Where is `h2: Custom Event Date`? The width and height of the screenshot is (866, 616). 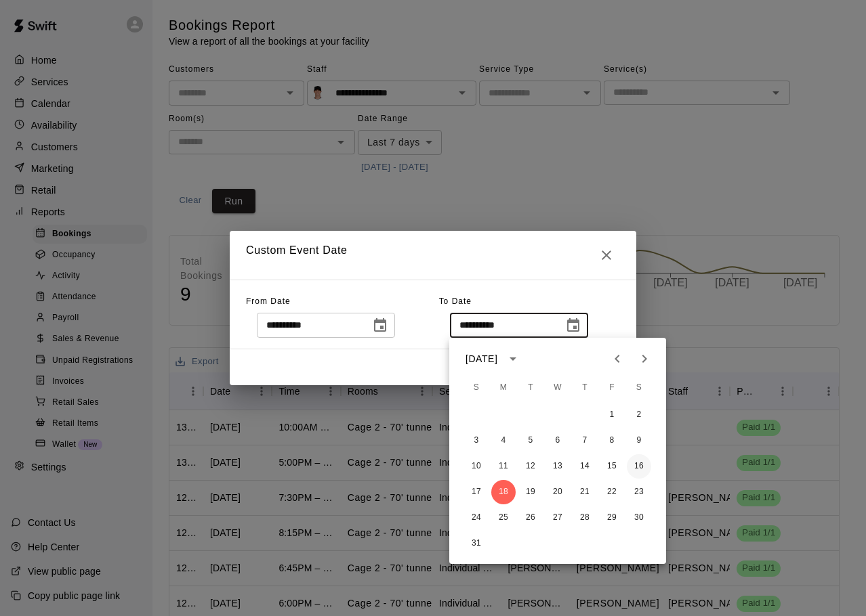 h2: Custom Event Date is located at coordinates (433, 255).